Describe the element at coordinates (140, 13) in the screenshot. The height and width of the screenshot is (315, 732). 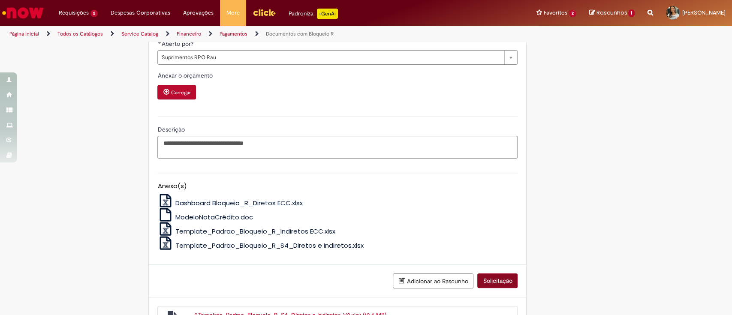
I see `span: Despesas Corporativas` at that location.